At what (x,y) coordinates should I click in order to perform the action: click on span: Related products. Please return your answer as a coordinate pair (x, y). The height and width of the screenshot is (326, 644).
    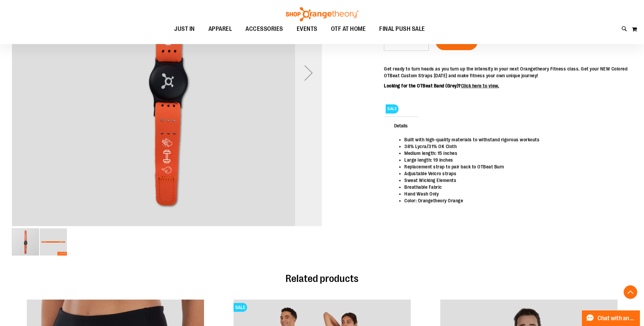
    Looking at the image, I should click on (322, 279).